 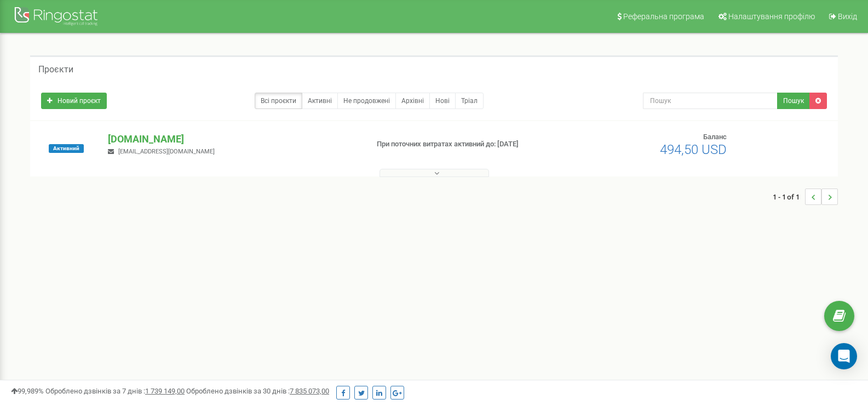 I want to click on a: Тріал, so click(x=469, y=101).